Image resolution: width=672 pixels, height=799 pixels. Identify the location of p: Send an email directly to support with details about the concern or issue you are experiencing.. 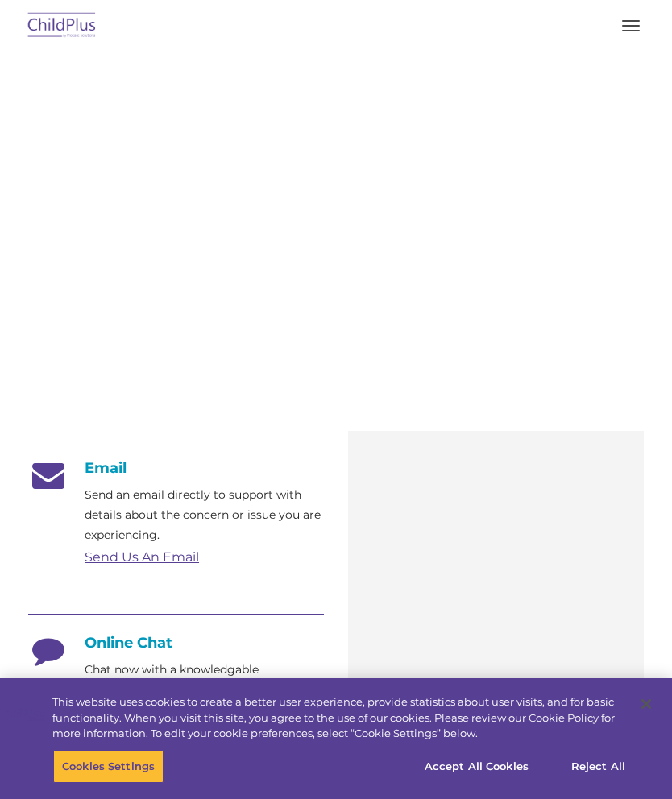
(204, 514).